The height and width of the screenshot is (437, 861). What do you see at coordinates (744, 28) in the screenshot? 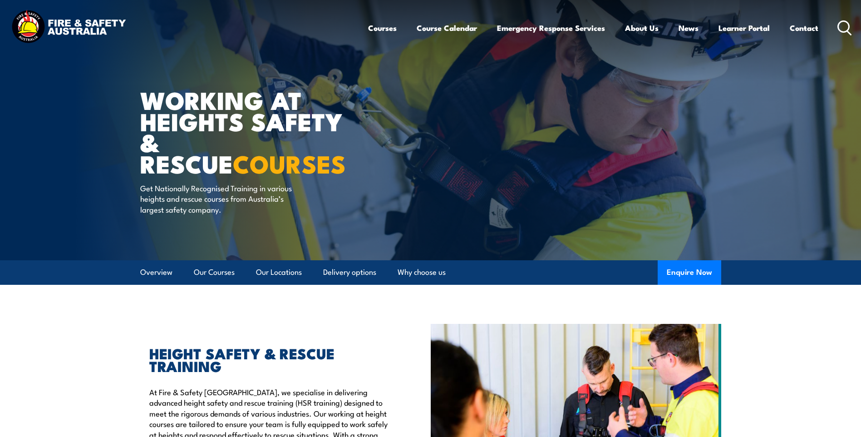
I see `a: Learner Portal` at bounding box center [744, 28].